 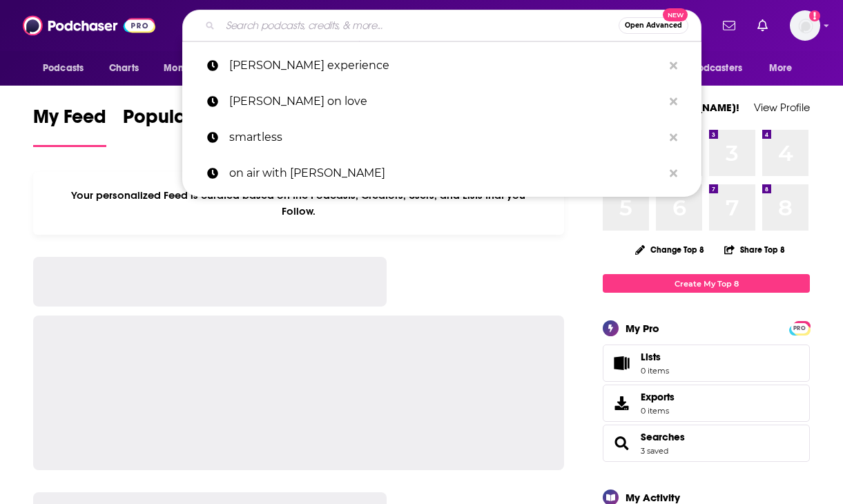 I want to click on span: Charts, so click(x=124, y=69).